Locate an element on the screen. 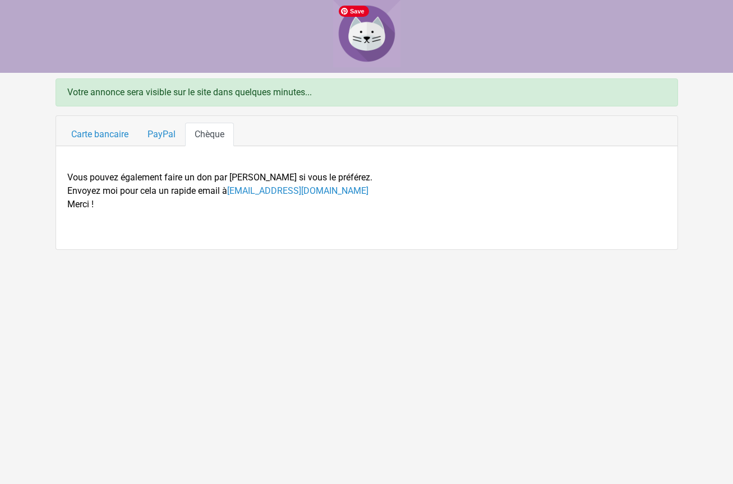  a: PayPal is located at coordinates (161, 135).